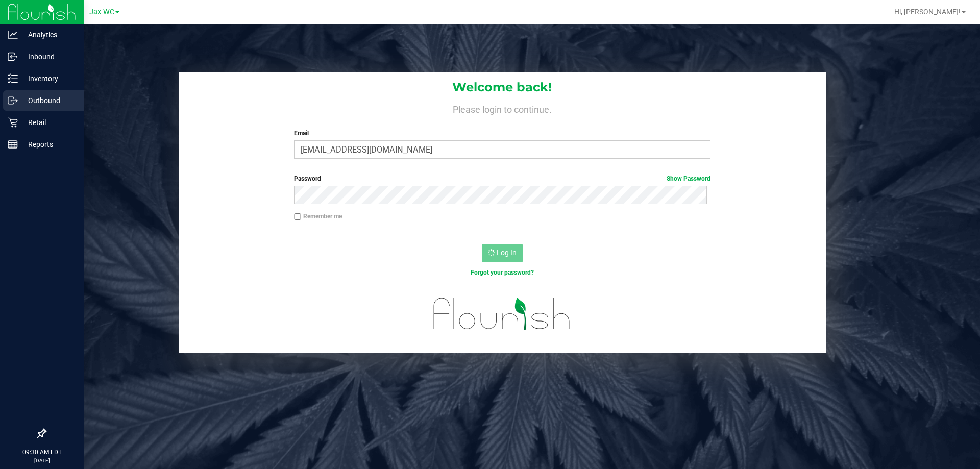  Describe the element at coordinates (13, 34) in the screenshot. I see `inline-svg: Analytics` at that location.